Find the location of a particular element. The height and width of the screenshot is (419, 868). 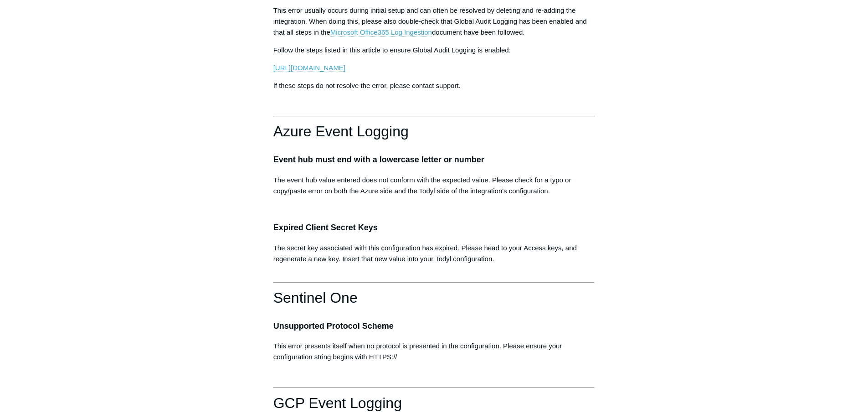

h3: Expired Client Secret Keys is located at coordinates (435, 227).